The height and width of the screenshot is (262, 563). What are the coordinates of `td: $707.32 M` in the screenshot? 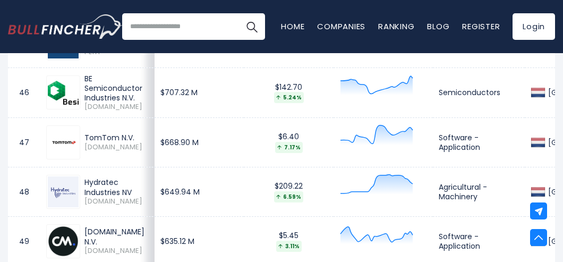 It's located at (199, 92).